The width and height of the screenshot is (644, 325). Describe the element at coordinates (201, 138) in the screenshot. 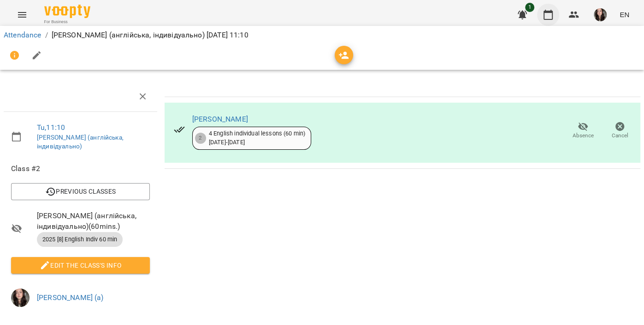

I see `div: 2` at that location.